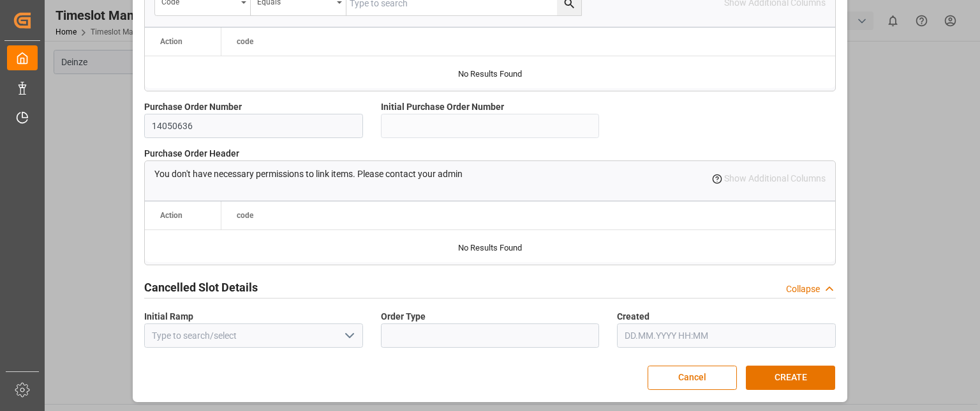 The width and height of the screenshot is (980, 411). I want to click on h2: Cancelled Slot Details, so click(201, 287).